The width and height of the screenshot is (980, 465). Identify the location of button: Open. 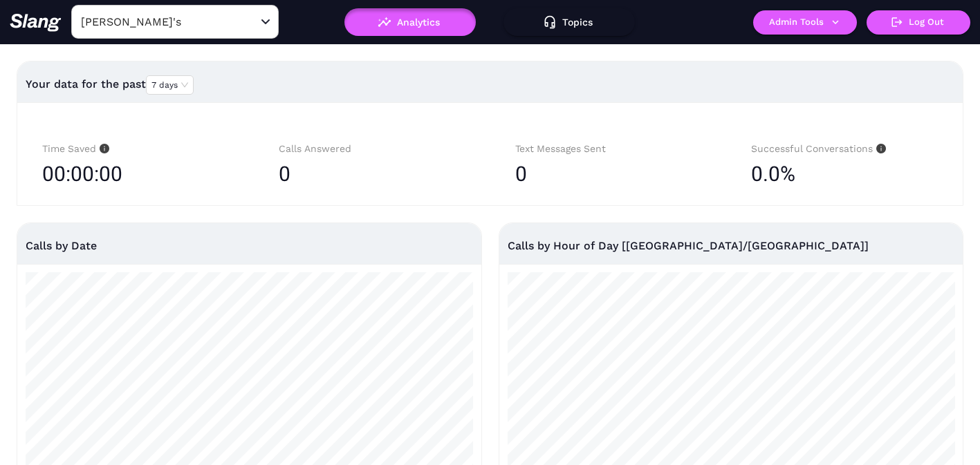
(265, 22).